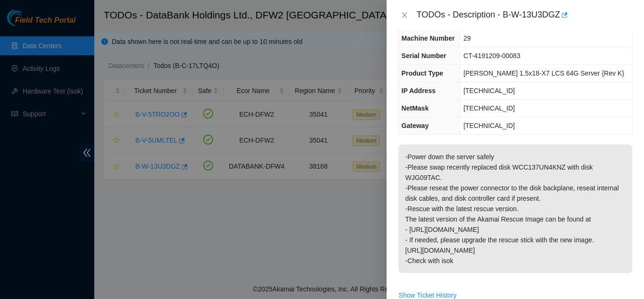 The height and width of the screenshot is (299, 644). What do you see at coordinates (415, 125) in the screenshot?
I see `span: Gateway` at bounding box center [415, 125].